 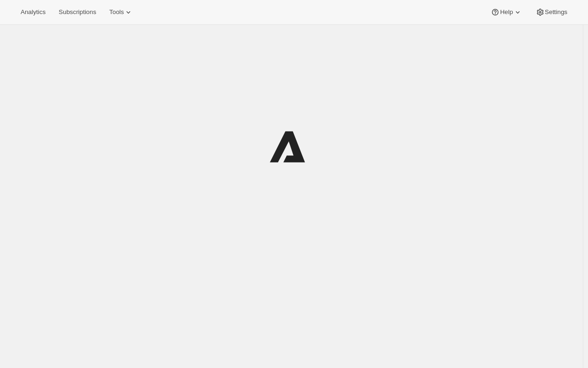 What do you see at coordinates (506, 12) in the screenshot?
I see `span: Help` at bounding box center [506, 12].